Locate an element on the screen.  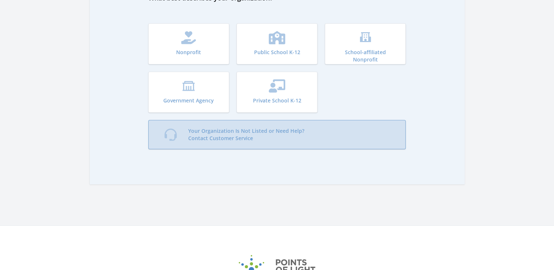
a: Your Organization Is Not Listed or Need Help?Contact Customer Service is located at coordinates (277, 135).